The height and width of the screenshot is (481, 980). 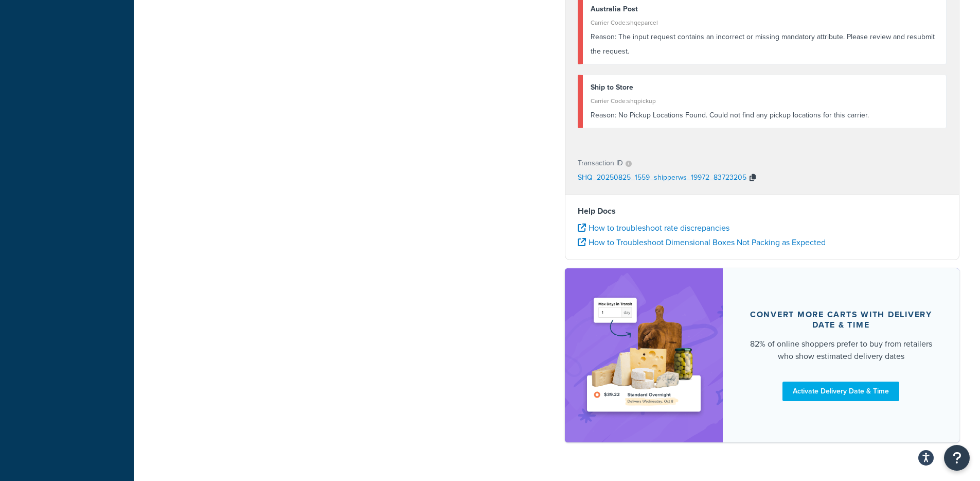 What do you see at coordinates (764, 115) in the screenshot?
I see `div: No Pickup Locations Found. Could not find any pickup locations for this carrier.` at bounding box center [764, 115].